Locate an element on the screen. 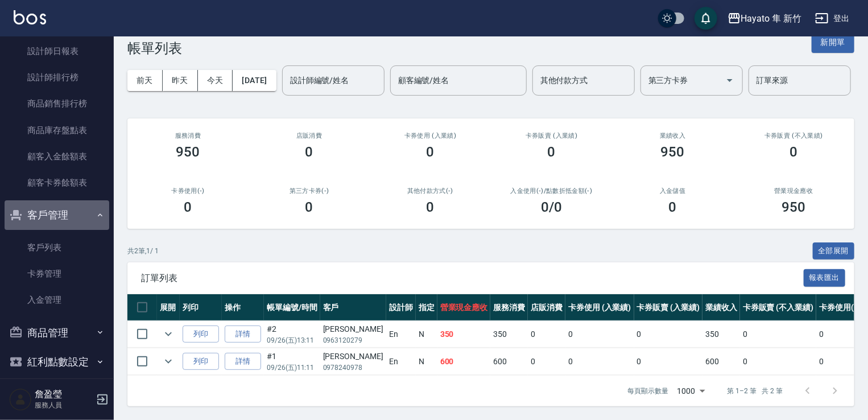 The height and width of the screenshot is (420, 868). a: 設計師排行榜 is located at coordinates (57, 78).